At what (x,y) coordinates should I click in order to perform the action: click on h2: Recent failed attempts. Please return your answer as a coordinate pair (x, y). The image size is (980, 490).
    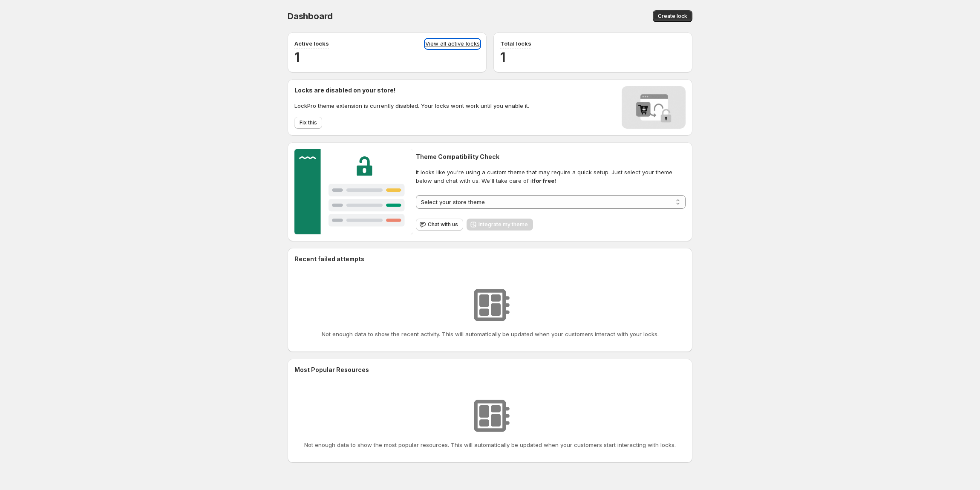
    Looking at the image, I should click on (330, 259).